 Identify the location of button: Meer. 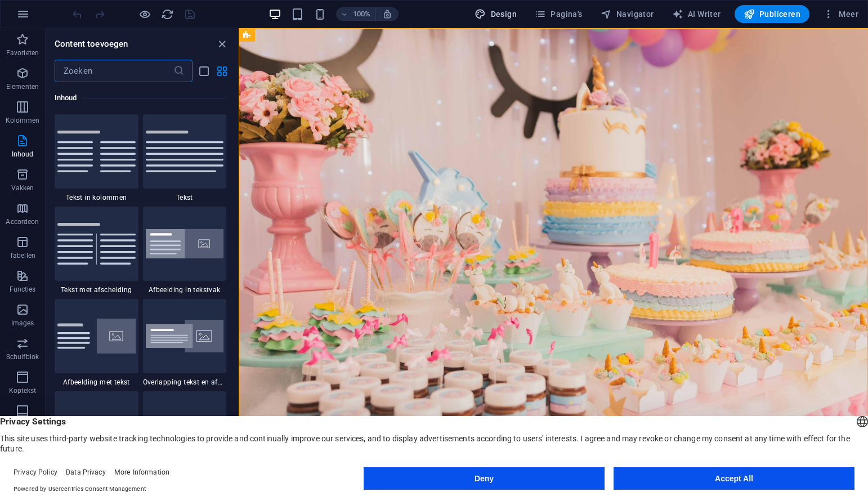
(840, 14).